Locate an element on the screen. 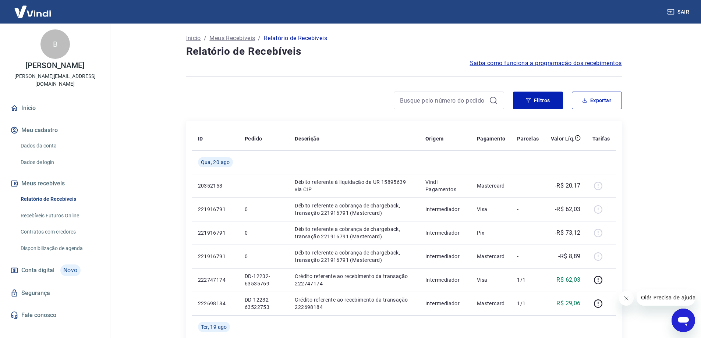 The height and width of the screenshot is (338, 701). a: Recebíveis Futuros Online is located at coordinates (59, 216).